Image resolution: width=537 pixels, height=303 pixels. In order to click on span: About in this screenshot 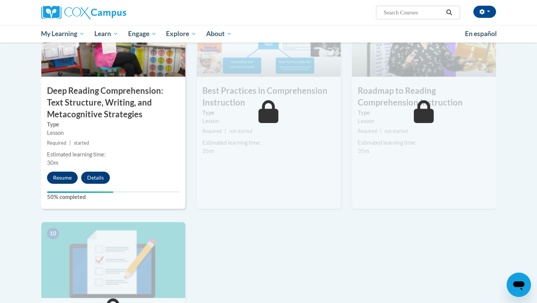, I will do `click(219, 34)`.